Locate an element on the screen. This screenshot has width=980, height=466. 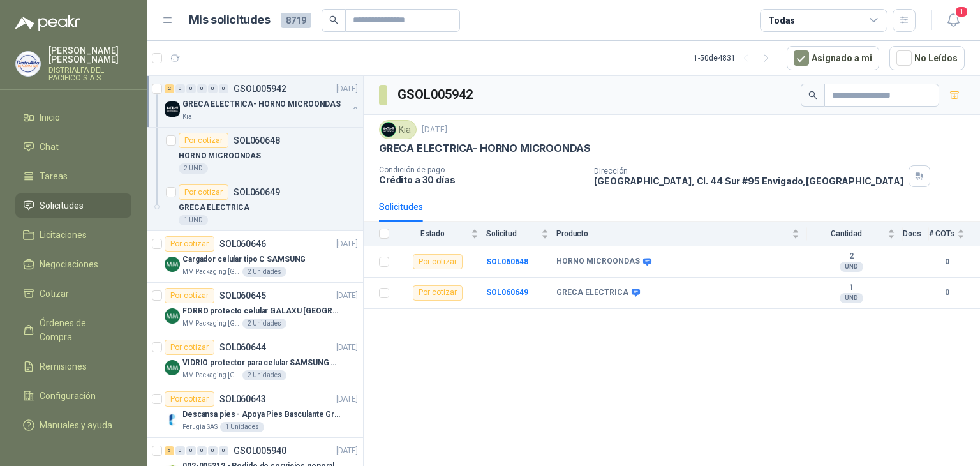
p: Perugia SAS is located at coordinates (199, 426).